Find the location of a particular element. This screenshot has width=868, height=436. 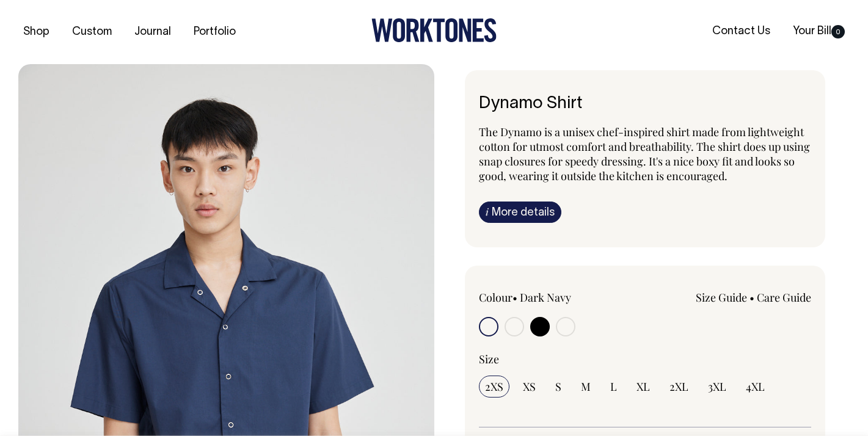

a: Contact Us is located at coordinates (741, 31).